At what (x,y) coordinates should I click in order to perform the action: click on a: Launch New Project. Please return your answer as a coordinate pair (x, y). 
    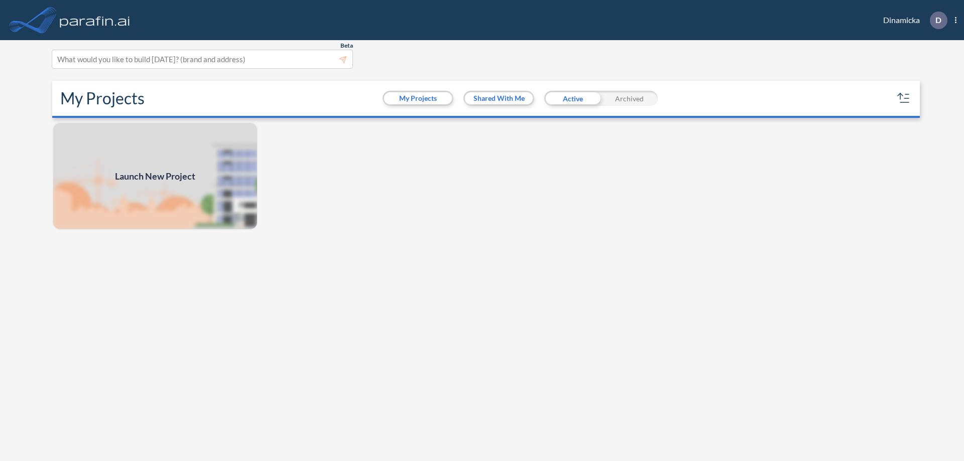
    Looking at the image, I should click on (155, 176).